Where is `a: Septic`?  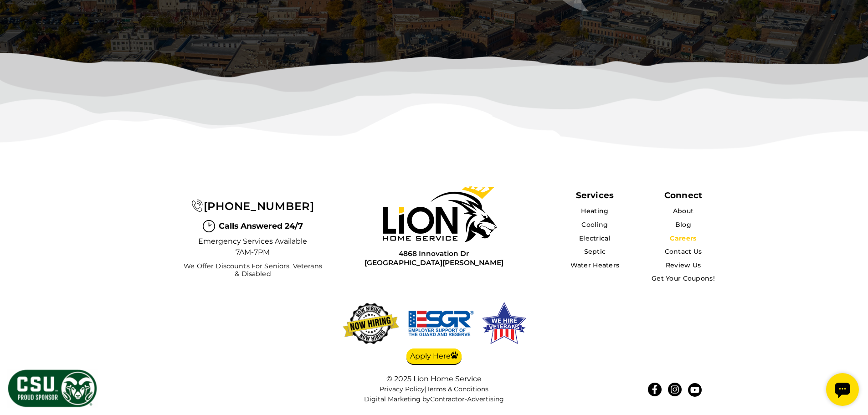 a: Septic is located at coordinates (595, 251).